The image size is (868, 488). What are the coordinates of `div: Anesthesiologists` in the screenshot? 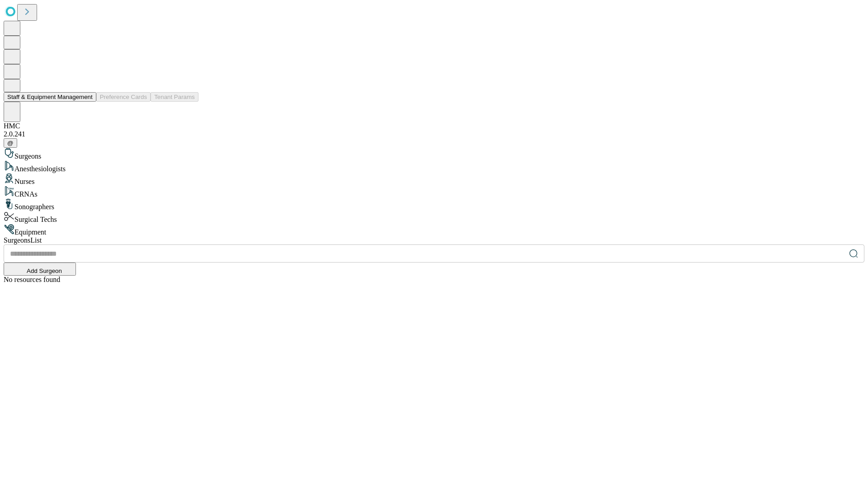 It's located at (434, 167).